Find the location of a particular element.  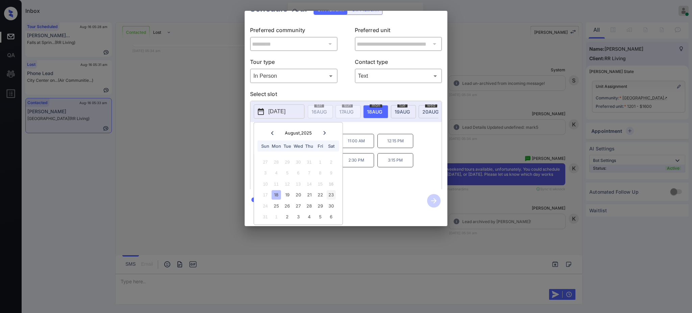

span: 19 AUG is located at coordinates (402, 111).